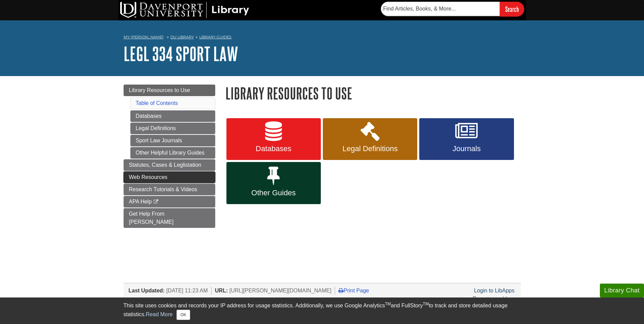 The image size is (644, 324). Describe the element at coordinates (273, 193) in the screenshot. I see `span: Other Guides` at that location.